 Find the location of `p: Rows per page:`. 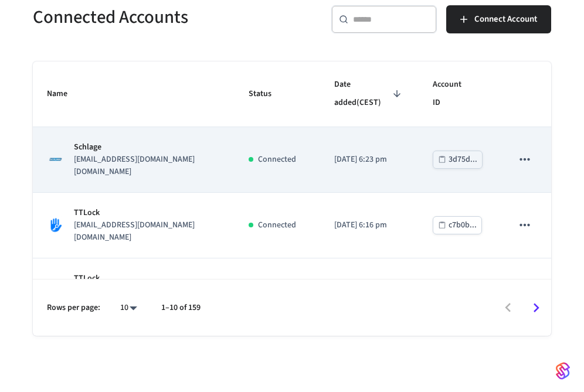

p: Rows per page: is located at coordinates (73, 308).